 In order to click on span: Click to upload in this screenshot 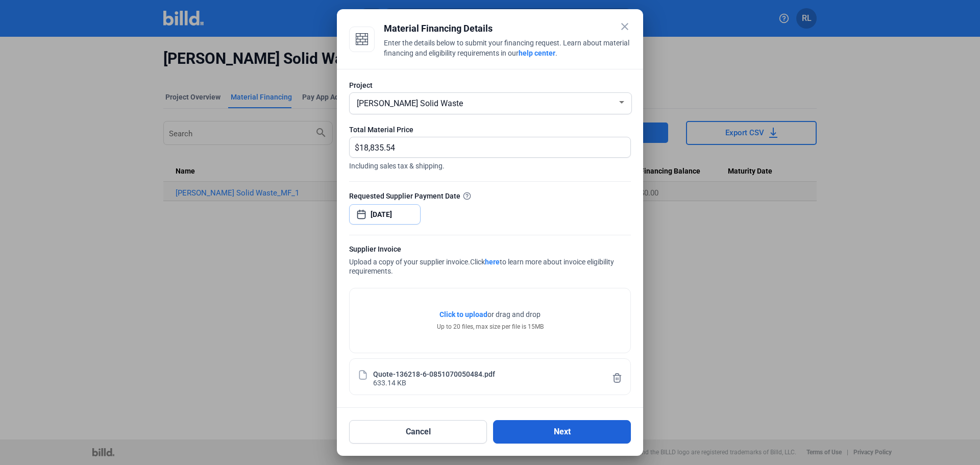, I will do `click(463, 315)`.